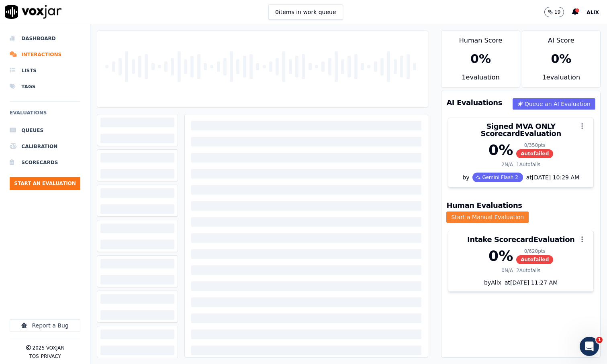 Image resolution: width=607 pixels, height=364 pixels. What do you see at coordinates (45, 163) in the screenshot?
I see `a: Scorecards` at bounding box center [45, 163].